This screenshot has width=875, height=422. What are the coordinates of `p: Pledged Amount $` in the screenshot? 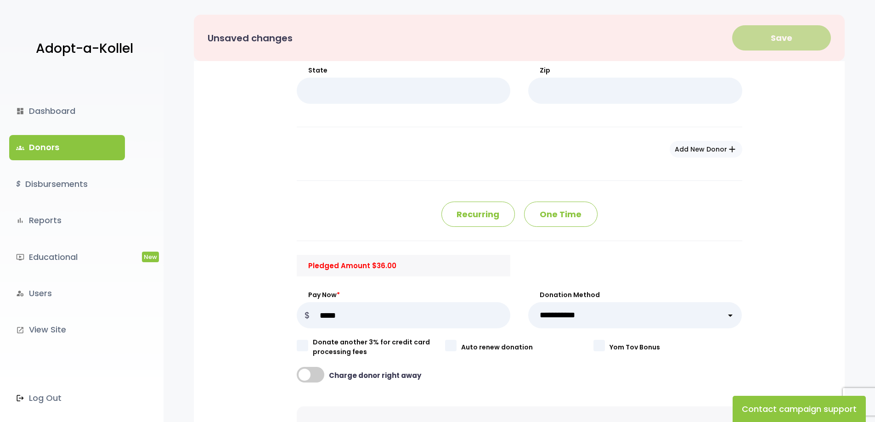 It's located at (404, 265).